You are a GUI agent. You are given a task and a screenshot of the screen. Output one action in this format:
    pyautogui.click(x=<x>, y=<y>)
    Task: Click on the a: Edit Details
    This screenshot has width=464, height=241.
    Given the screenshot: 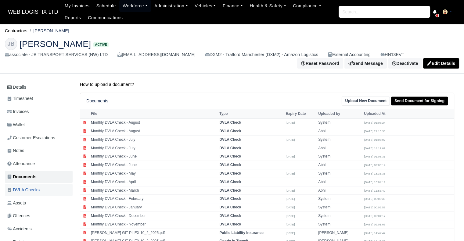 What is the action you would take?
    pyautogui.click(x=441, y=63)
    